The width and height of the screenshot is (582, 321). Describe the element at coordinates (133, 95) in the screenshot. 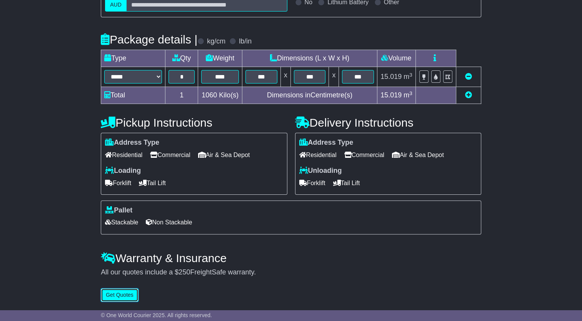

I see `td: Total` at that location.